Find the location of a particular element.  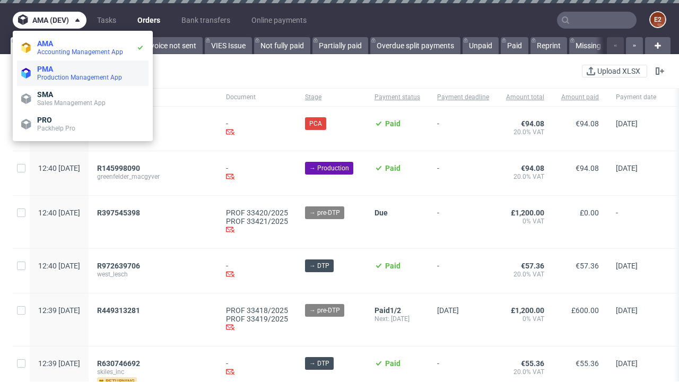

span: Amount total is located at coordinates (525, 97).